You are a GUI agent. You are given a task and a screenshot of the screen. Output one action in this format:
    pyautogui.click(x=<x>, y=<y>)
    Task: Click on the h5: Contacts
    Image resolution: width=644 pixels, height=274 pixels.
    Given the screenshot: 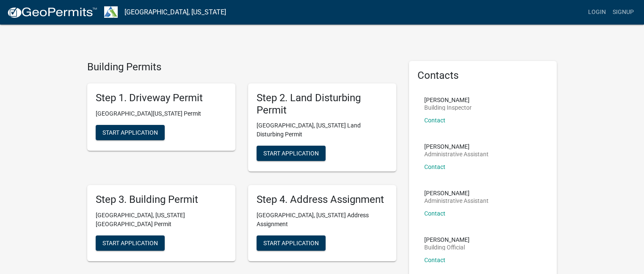 What is the action you would take?
    pyautogui.click(x=483, y=76)
    